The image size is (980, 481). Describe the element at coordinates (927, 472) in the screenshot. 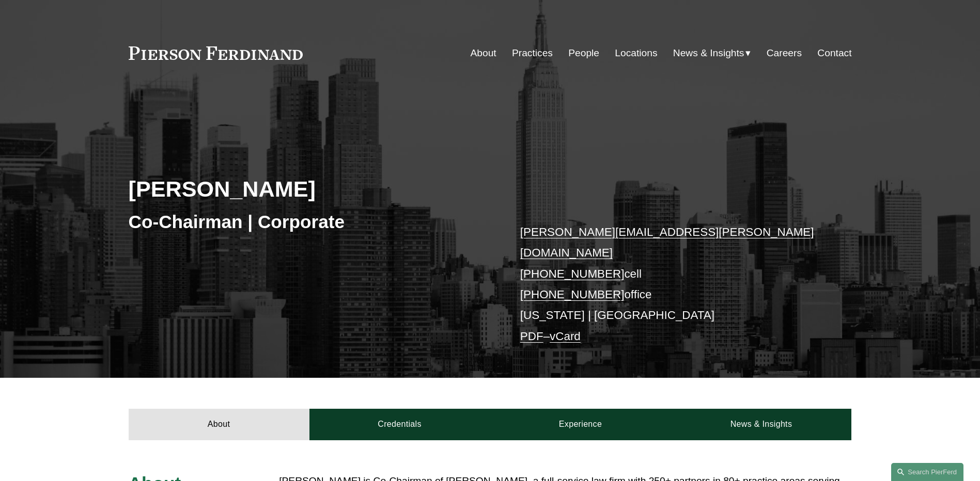

I see `a: Search this site` at that location.